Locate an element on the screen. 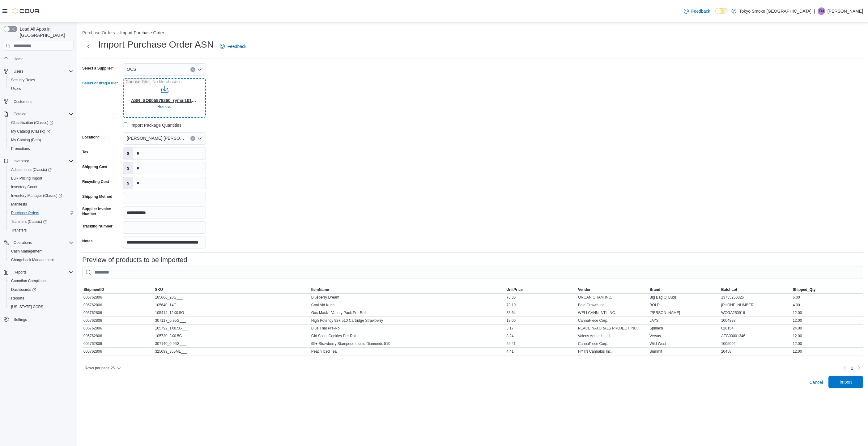 Image resolution: width=868 pixels, height=446 pixels. div: Bold Growth Inc. is located at coordinates (612, 305).